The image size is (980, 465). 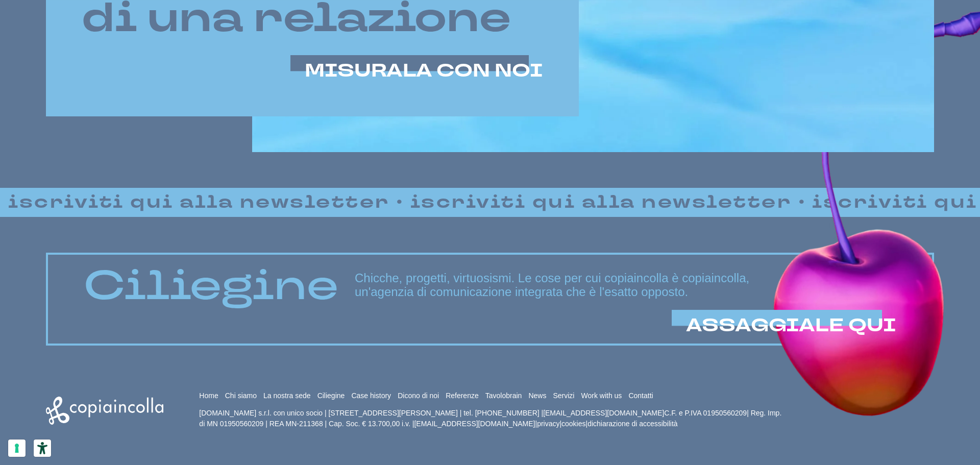 What do you see at coordinates (287, 396) in the screenshot?
I see `a: La nostra sede` at bounding box center [287, 396].